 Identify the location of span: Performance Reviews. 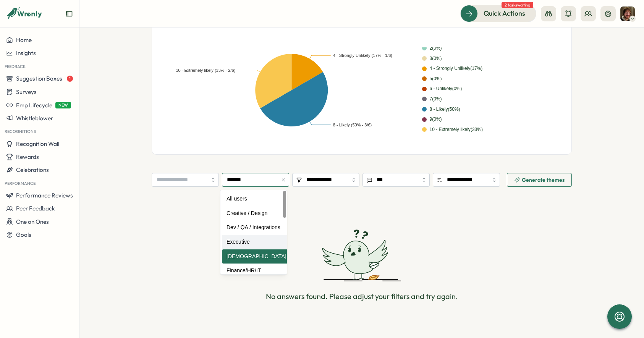
(44, 195).